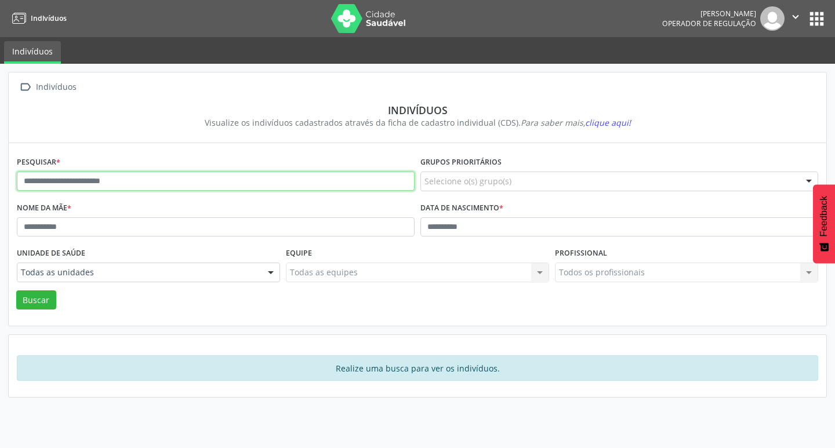 This screenshot has width=835, height=448. What do you see at coordinates (38, 162) in the screenshot?
I see `label: Pesquisar` at bounding box center [38, 162].